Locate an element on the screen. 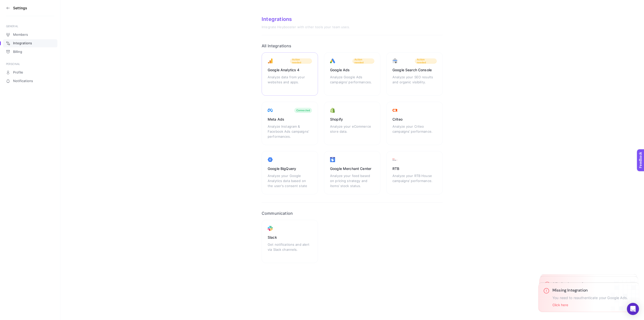  p: You need to reauthenticate your Google Ads. is located at coordinates (590, 298).